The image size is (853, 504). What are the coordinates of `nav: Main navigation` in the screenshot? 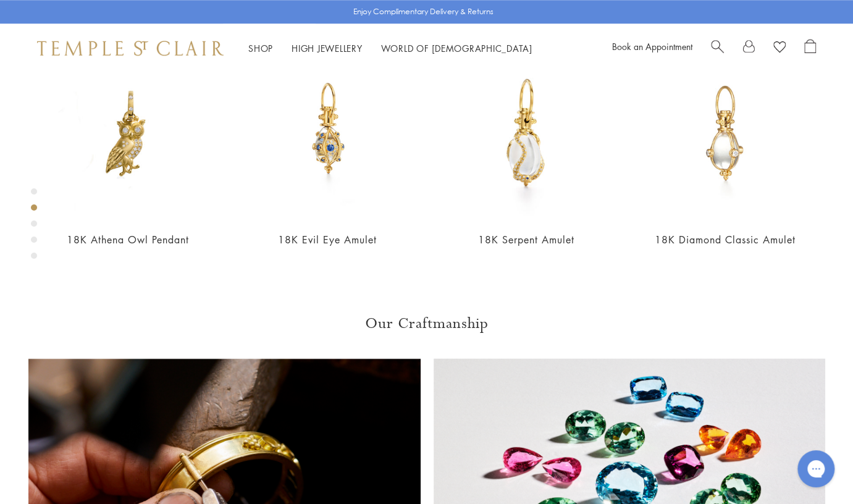 It's located at (391, 48).